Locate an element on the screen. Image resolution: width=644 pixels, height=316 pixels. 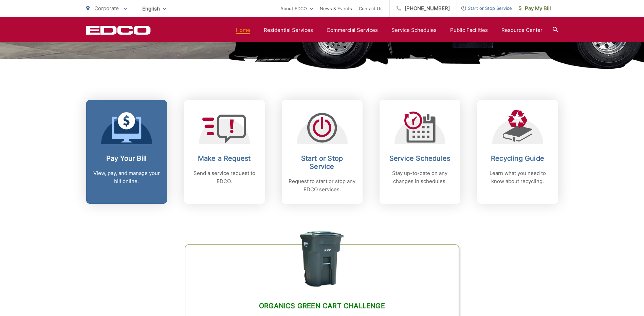
a: News & Events is located at coordinates (336, 8).